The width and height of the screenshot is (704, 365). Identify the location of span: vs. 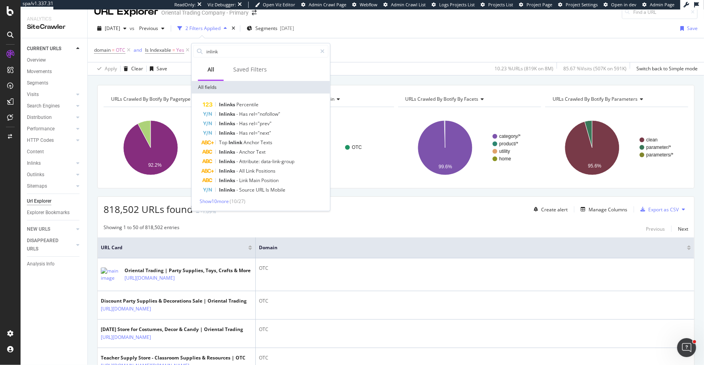
(133, 28).